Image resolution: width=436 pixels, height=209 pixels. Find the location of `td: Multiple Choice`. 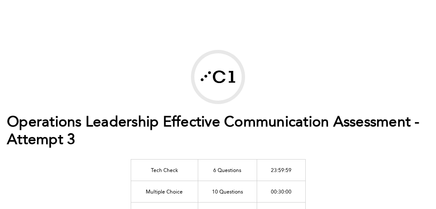

td: Multiple Choice is located at coordinates (164, 191).